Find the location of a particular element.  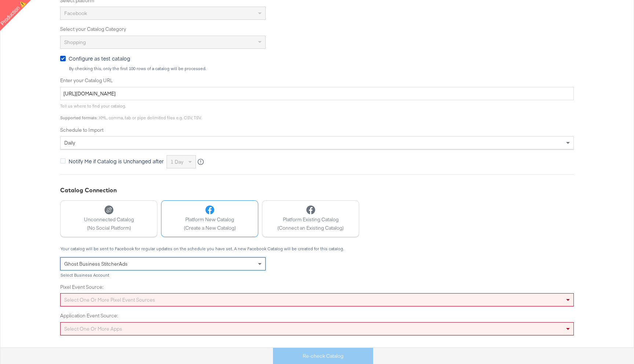

label: Application Event Source: is located at coordinates (317, 315).